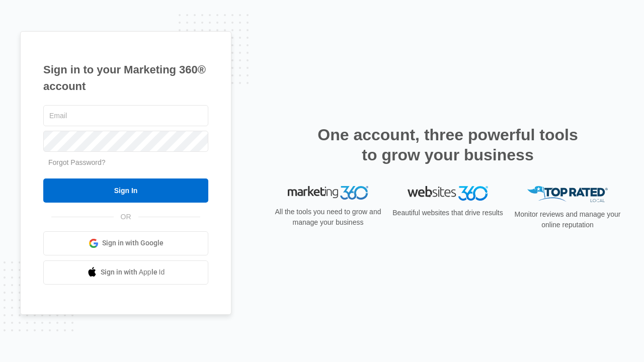  I want to click on p: Monitor reviews and manage your online reputation, so click(568, 220).